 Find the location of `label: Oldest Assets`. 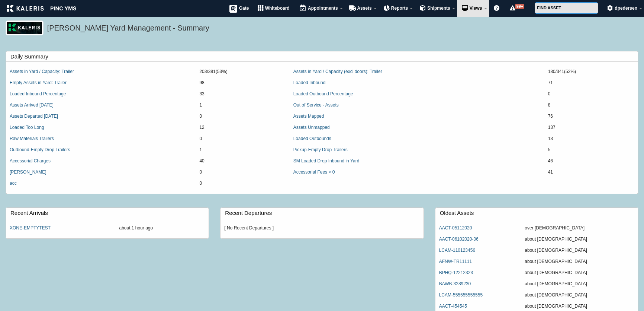

label: Oldest Assets is located at coordinates (539, 213).